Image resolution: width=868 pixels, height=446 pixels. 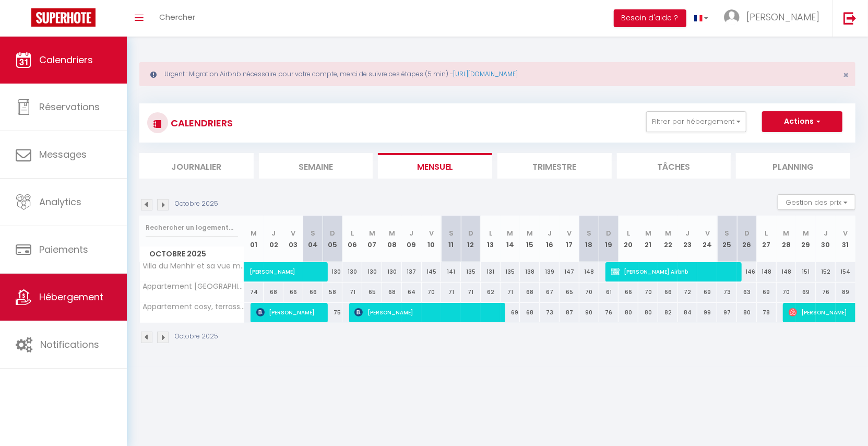 I want to click on span: Paiements, so click(x=64, y=249).